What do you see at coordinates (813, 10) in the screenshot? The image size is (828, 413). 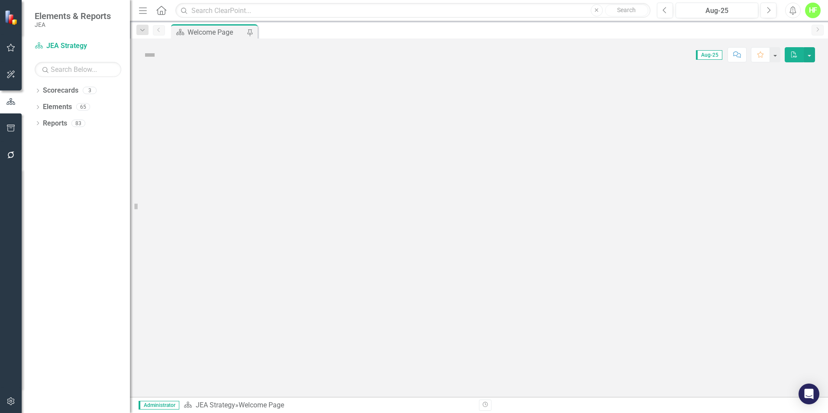 I see `button: HF` at bounding box center [813, 10].